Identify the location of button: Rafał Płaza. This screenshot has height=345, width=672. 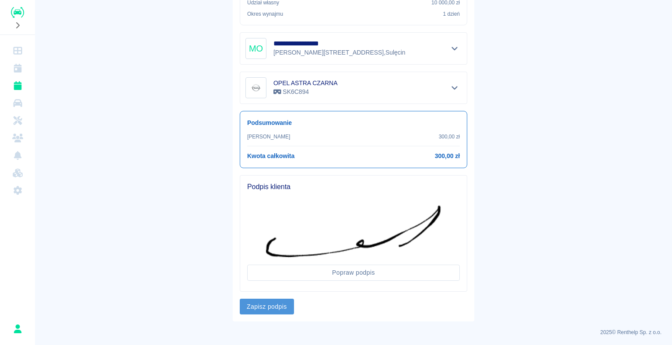
(17, 329).